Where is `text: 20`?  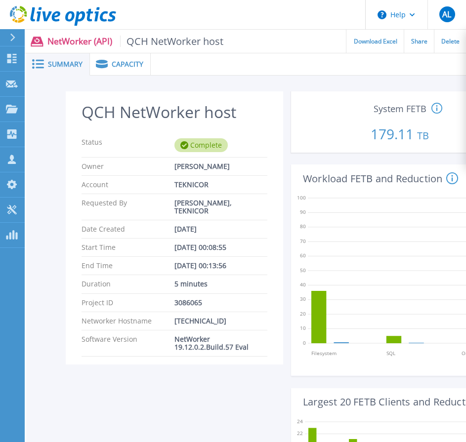 text: 20 is located at coordinates (303, 313).